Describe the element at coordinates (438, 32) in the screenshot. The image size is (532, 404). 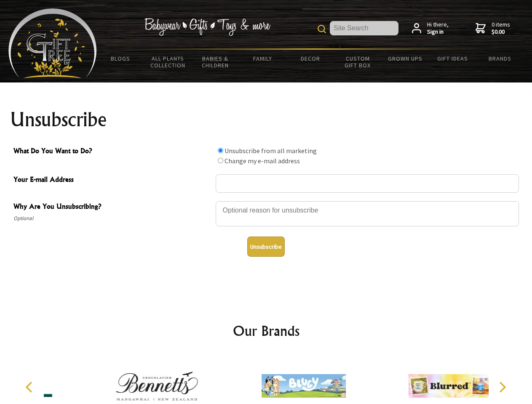
I see `strong: Sign in` at that location.